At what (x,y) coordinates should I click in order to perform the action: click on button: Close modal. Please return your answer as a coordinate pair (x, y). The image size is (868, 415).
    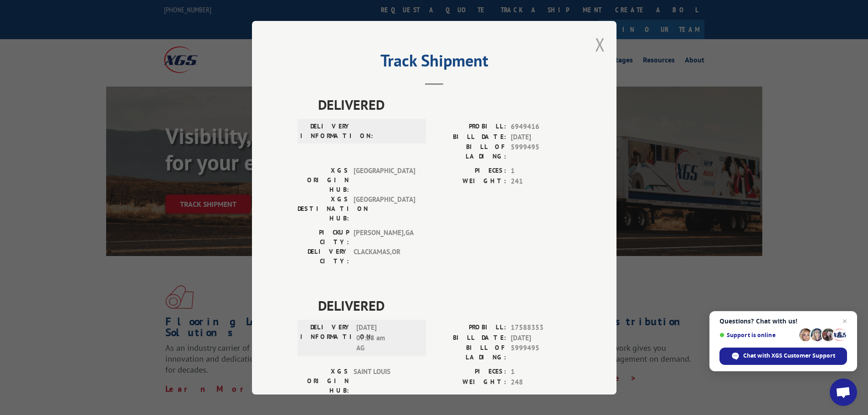
    Looking at the image, I should click on (599, 44).